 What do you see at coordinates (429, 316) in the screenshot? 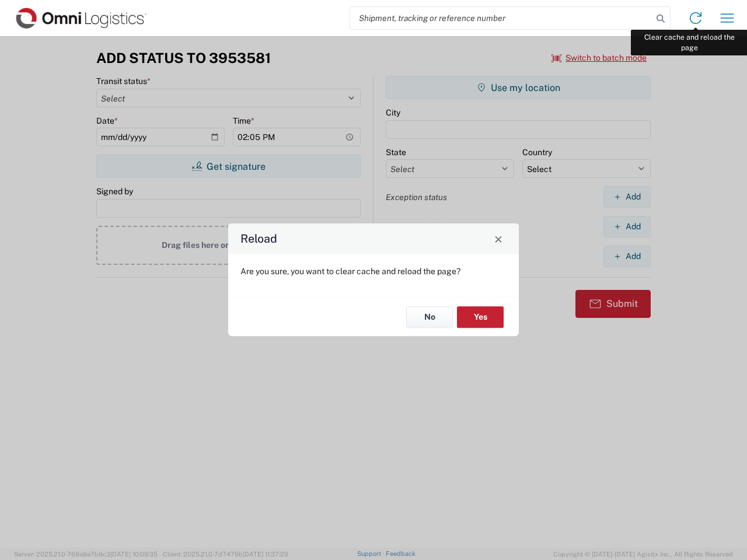
I see `button: No` at bounding box center [429, 316].